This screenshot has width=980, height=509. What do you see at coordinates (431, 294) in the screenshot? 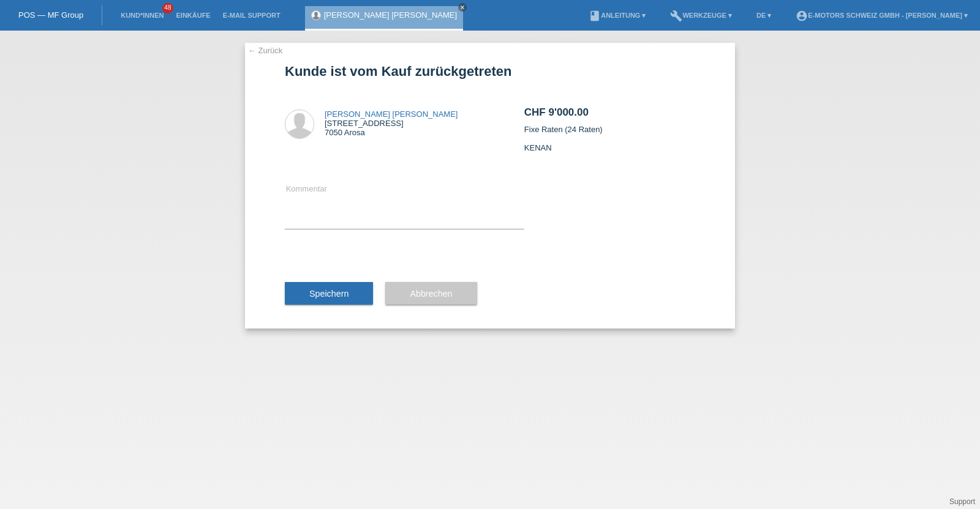
I see `span: Abbrechen` at bounding box center [431, 294].